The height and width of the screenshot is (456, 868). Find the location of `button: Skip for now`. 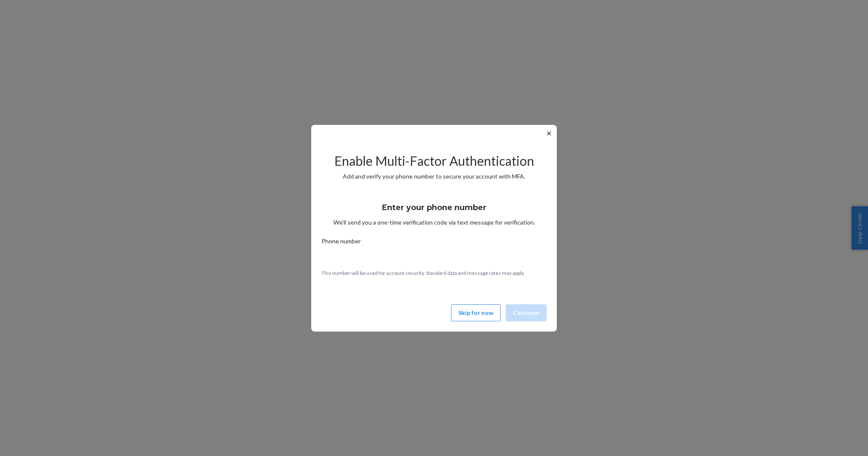

button: Skip for now is located at coordinates (476, 312).